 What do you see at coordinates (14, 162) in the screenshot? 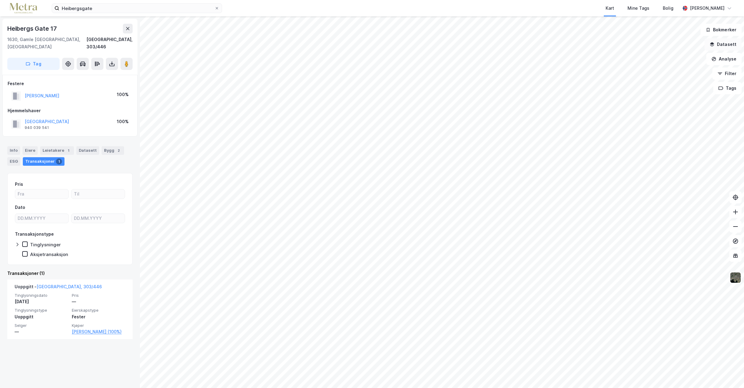
I see `div: ESG` at bounding box center [14, 162].